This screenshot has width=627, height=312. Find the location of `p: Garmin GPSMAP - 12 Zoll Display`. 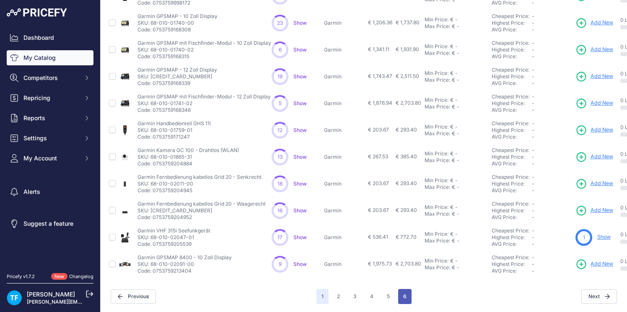

p: Garmin GPSMAP - 12 Zoll Display is located at coordinates (177, 70).